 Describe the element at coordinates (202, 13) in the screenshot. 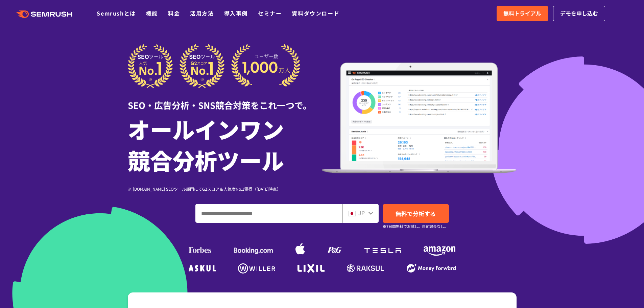

I see `a: 活用方法` at that location.